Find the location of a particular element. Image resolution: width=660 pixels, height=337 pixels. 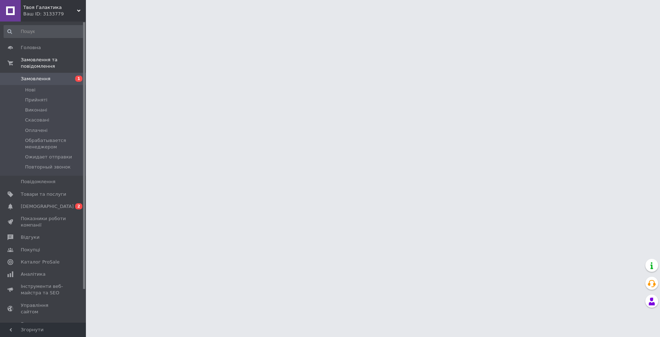

span: Покупці is located at coordinates (30, 250).